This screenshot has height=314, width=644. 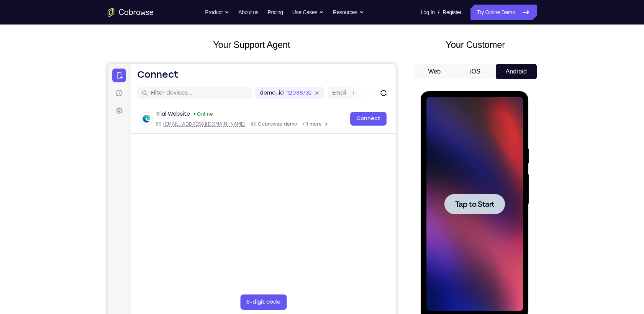 What do you see at coordinates (348, 12) in the screenshot?
I see `button: Resources` at bounding box center [348, 12].